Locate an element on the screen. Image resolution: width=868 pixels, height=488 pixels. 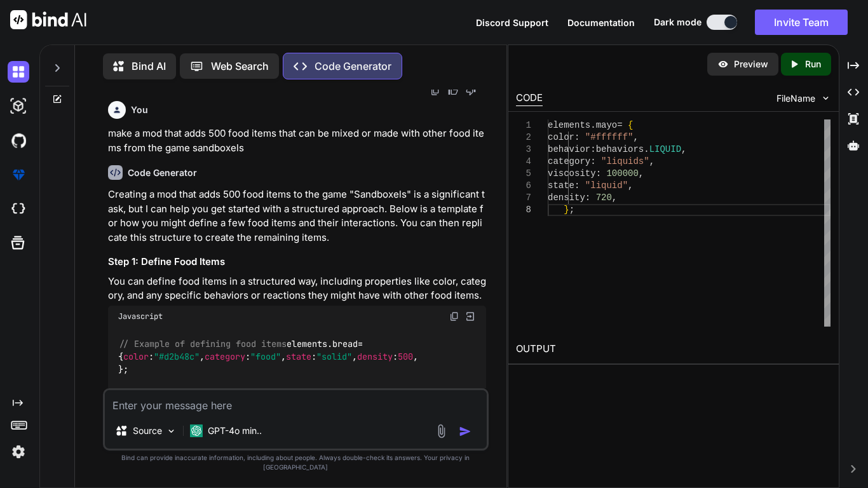
img: chevron down is located at coordinates (826, 98).